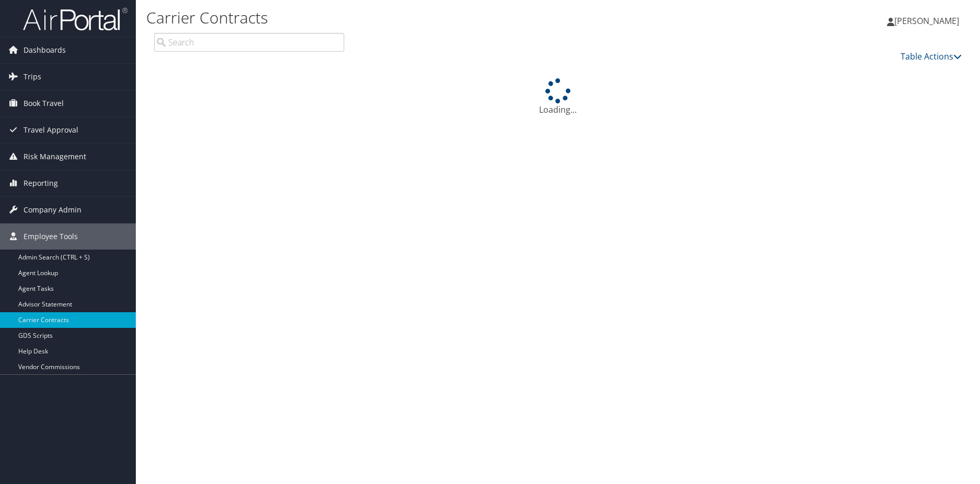  I want to click on h1: Carrier Contracts, so click(421, 17).